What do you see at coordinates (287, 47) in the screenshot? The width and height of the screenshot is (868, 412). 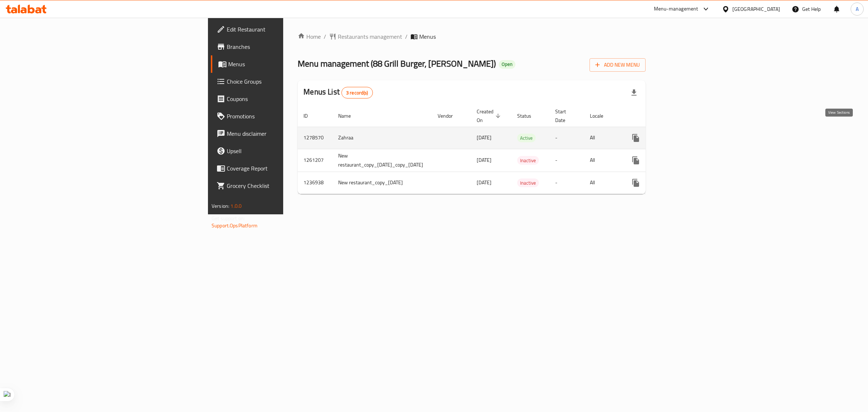 I see `span: Branches` at bounding box center [287, 47].